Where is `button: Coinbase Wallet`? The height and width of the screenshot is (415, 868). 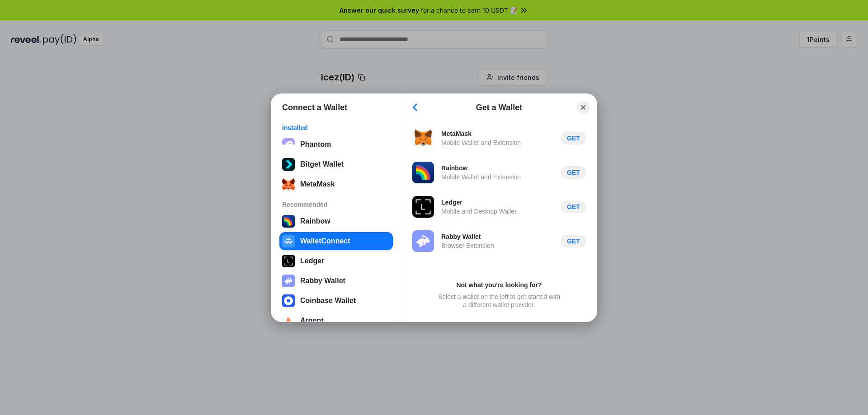
button: Coinbase Wallet is located at coordinates (336, 301).